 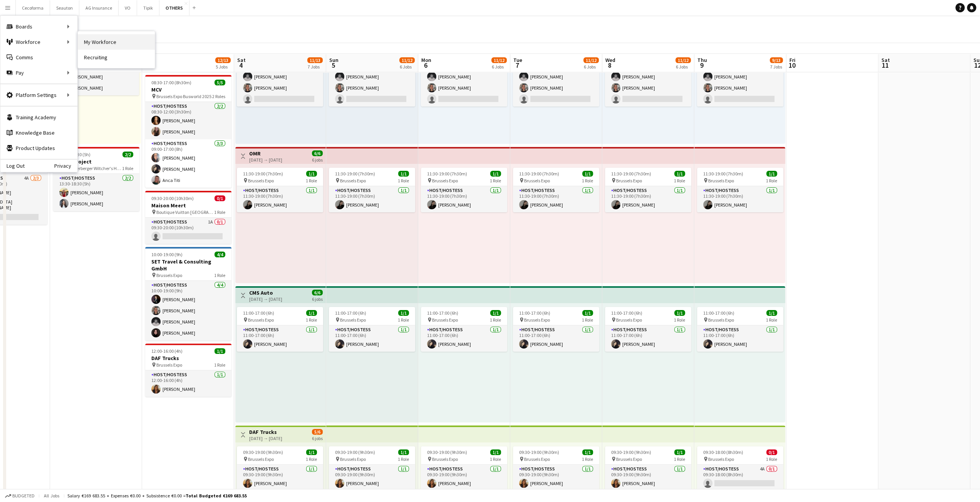 I want to click on div: 10:00-19:00 (9h)4/4SET Travel & Consulting GmbH Brussels Expo1 RoleHost/Hostess4/410:00-19:00 (9h..., so click(x=189, y=294).